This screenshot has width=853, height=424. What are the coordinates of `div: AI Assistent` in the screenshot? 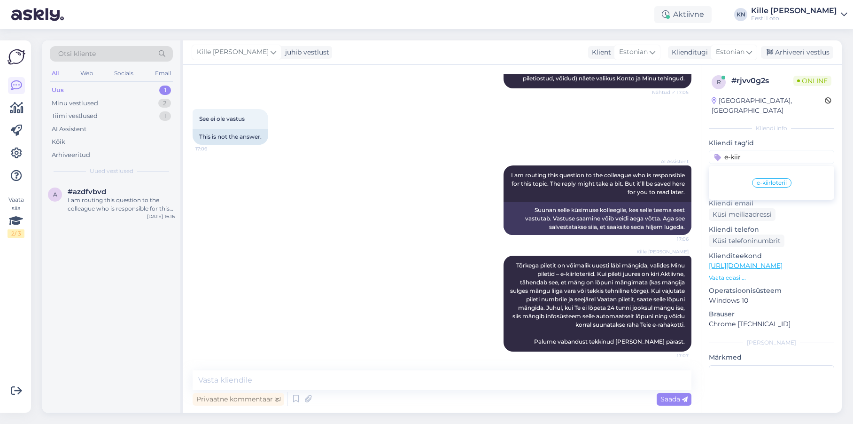 It's located at (69, 129).